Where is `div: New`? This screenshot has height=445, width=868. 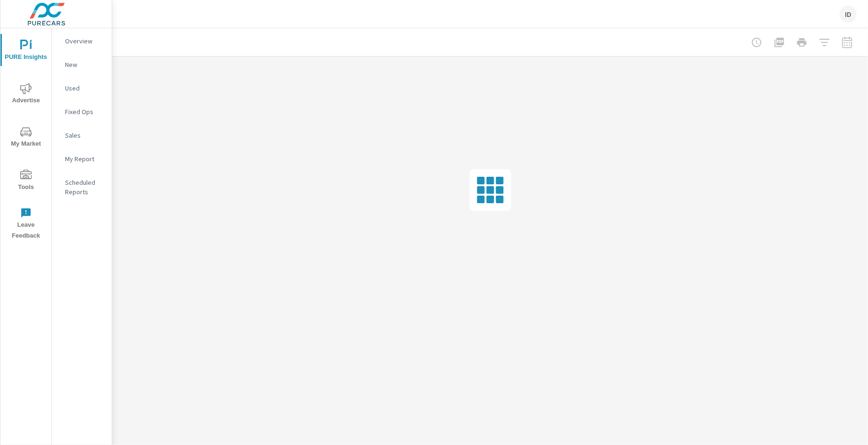
div: New is located at coordinates (82, 64).